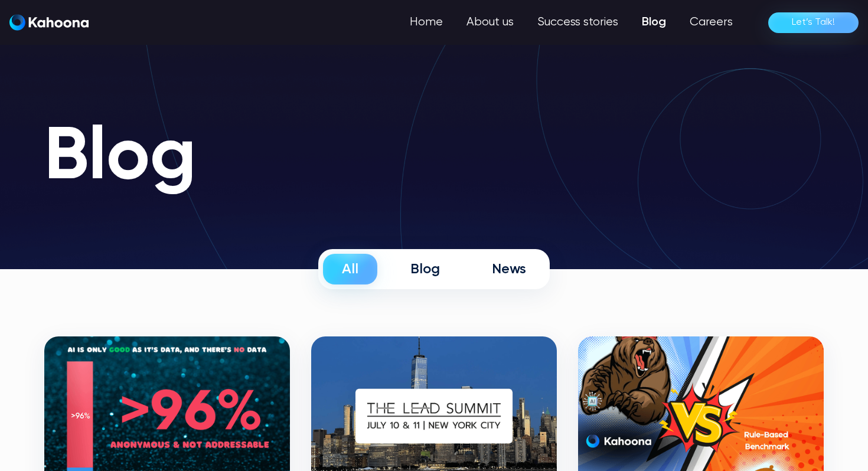  Describe the element at coordinates (509, 269) in the screenshot. I see `div: News` at that location.